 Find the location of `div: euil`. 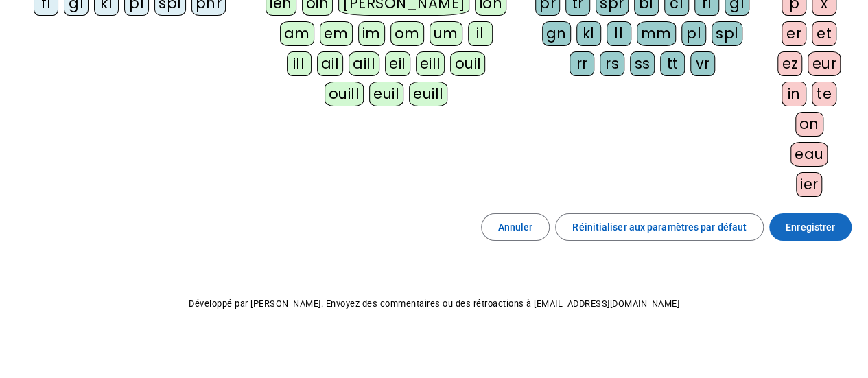

div: euil is located at coordinates (386, 94).